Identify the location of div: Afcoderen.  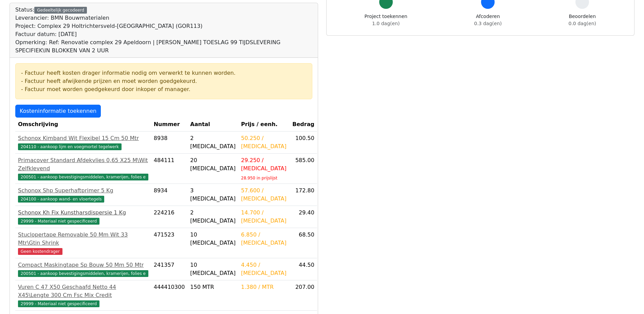
(488, 20).